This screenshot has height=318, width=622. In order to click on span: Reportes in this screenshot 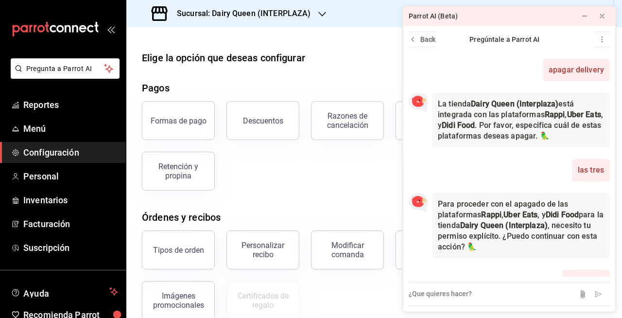, I will do `click(70, 105)`.